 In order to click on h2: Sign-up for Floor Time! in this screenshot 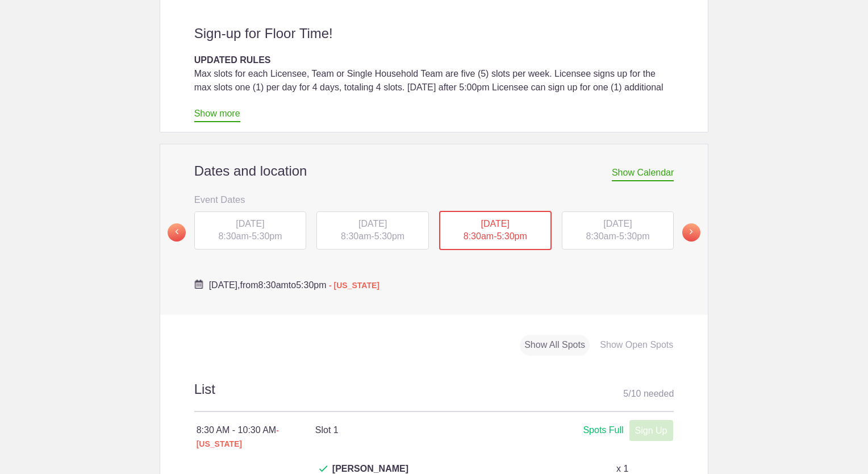, I will do `click(434, 33)`.